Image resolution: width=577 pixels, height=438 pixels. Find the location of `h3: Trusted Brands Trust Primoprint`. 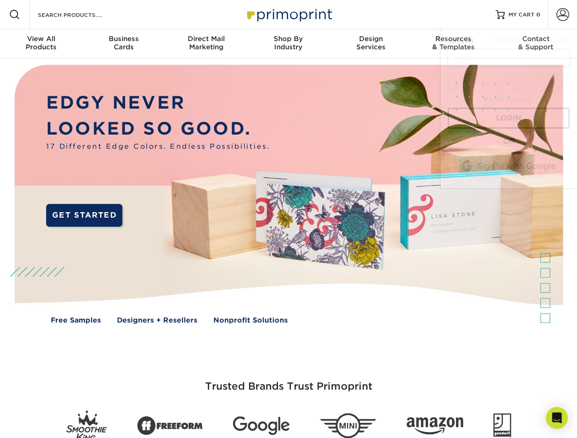

h3: Trusted Brands Trust Primoprint is located at coordinates (289, 381).